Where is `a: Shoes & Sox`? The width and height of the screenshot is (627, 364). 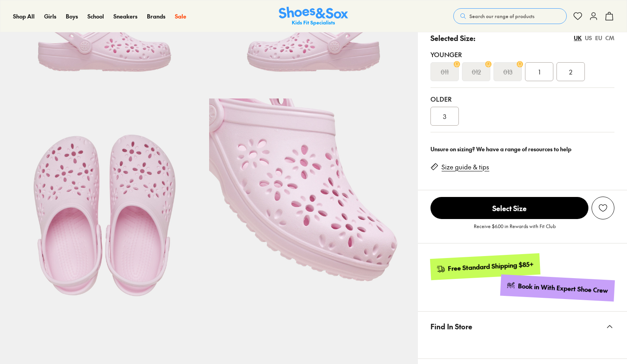 a: Shoes & Sox is located at coordinates (314, 16).